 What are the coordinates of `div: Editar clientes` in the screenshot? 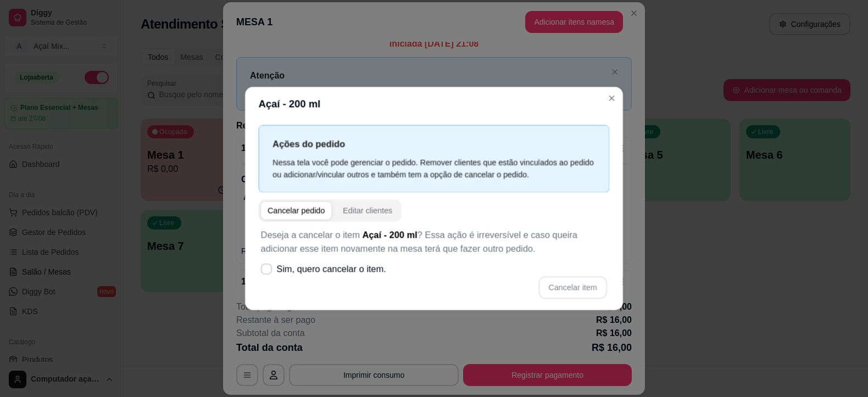 It's located at (368, 210).